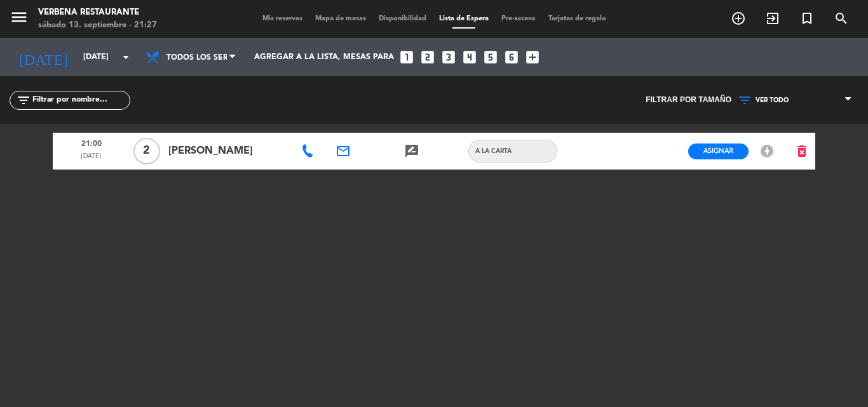 This screenshot has height=407, width=868. I want to click on i: looks_6, so click(511, 57).